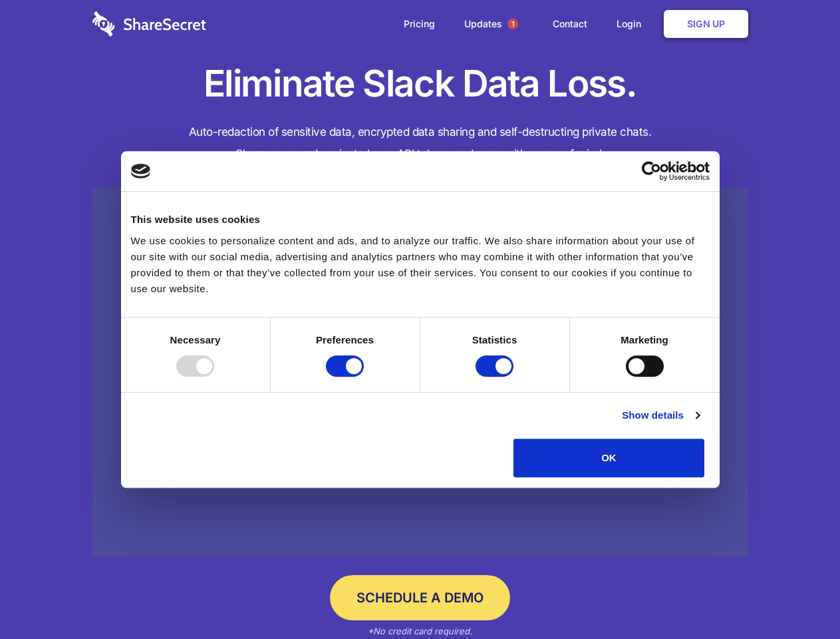  What do you see at coordinates (195, 339) in the screenshot?
I see `strong: Necessary` at bounding box center [195, 339].